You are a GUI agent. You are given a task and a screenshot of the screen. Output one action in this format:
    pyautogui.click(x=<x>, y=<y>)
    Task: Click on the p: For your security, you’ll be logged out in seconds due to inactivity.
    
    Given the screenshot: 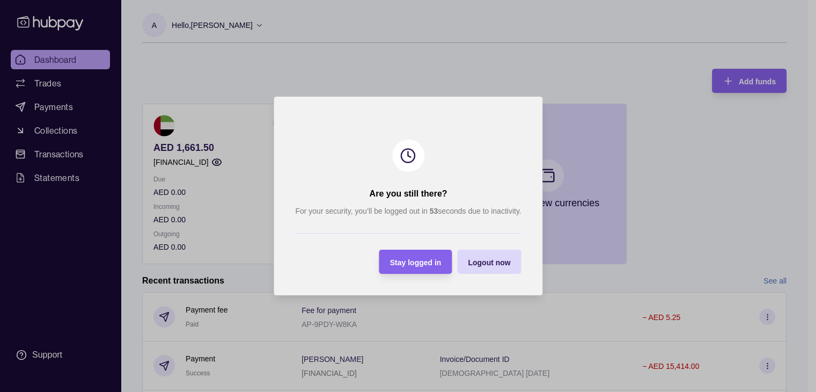 What is the action you would take?
    pyautogui.click(x=408, y=211)
    